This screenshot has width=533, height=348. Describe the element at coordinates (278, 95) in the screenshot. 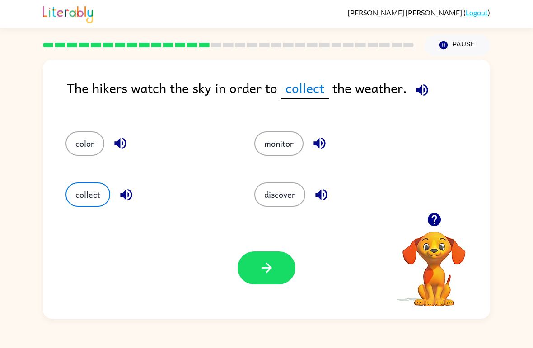

I see `div: The hikers watch the sky in order to the weather.` at that location.